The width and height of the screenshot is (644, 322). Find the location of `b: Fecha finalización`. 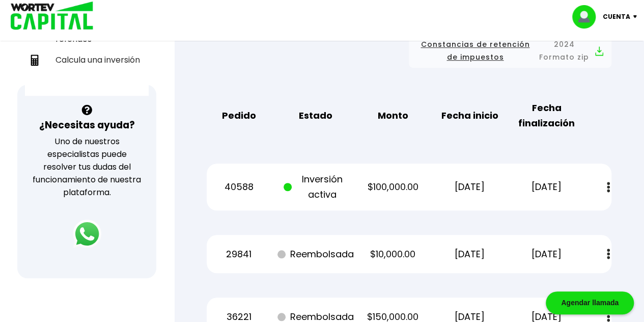

b: Fecha finalización is located at coordinates (547, 115).